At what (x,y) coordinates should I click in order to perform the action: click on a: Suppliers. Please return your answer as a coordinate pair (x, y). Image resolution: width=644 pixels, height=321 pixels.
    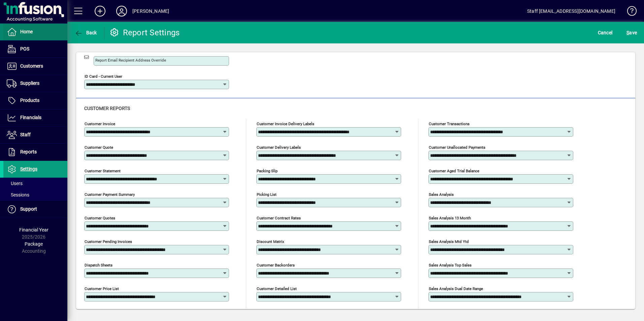
    Looking at the image, I should click on (35, 83).